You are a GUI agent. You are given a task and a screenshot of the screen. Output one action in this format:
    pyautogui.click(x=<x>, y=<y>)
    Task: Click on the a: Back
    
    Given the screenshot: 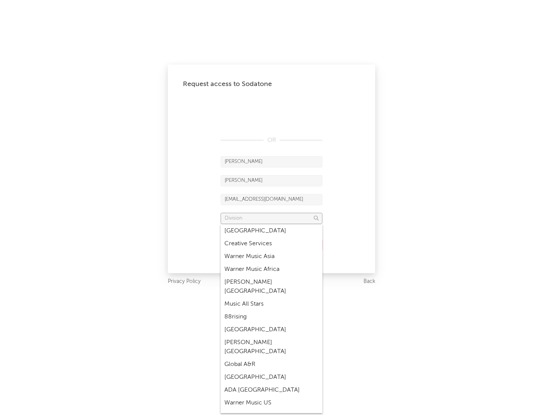 What is the action you would take?
    pyautogui.click(x=369, y=281)
    